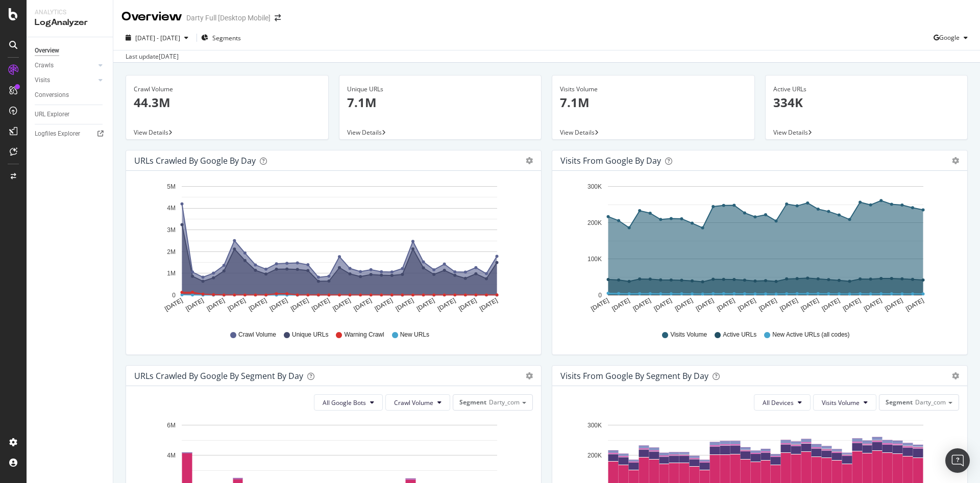 Image resolution: width=980 pixels, height=483 pixels. What do you see at coordinates (277, 18) in the screenshot?
I see `div: arrow-right-arrow-left` at bounding box center [277, 18].